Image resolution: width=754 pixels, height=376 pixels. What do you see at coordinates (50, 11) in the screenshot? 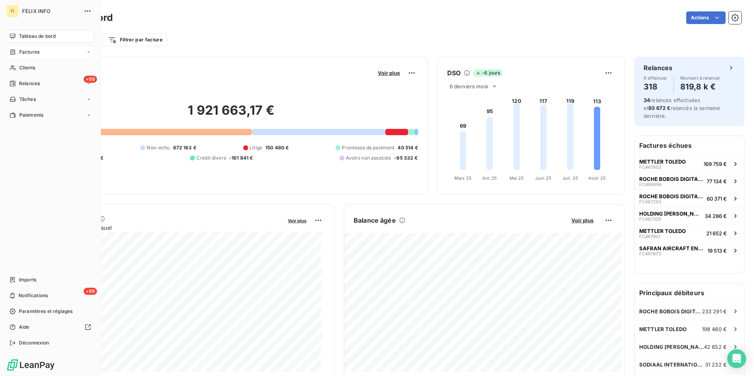
I see `span: FELIX INFO` at bounding box center [50, 11].